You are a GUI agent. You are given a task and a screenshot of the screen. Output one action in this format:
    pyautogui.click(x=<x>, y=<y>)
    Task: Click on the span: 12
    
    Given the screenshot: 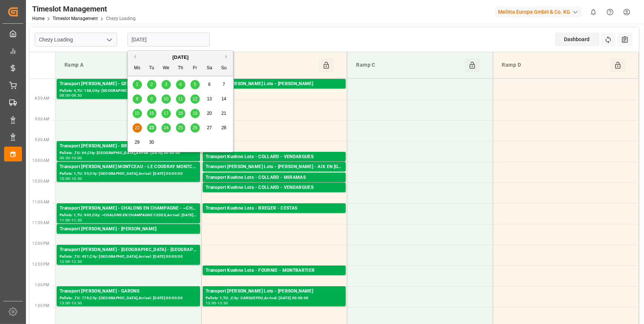 What is the action you would take?
    pyautogui.click(x=194, y=99)
    